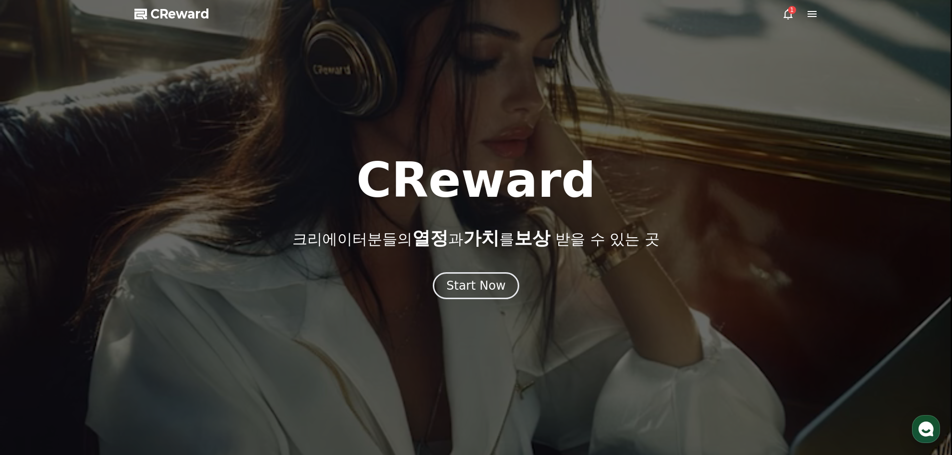 The height and width of the screenshot is (455, 952). Describe the element at coordinates (172, 14) in the screenshot. I see `a: CReward` at that location.